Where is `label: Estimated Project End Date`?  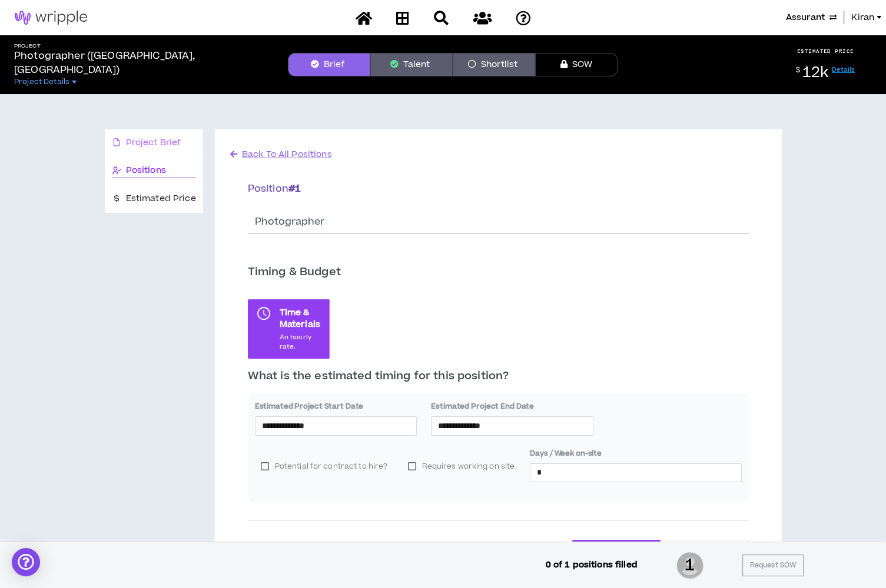 label: Estimated Project End Date is located at coordinates (512, 407).